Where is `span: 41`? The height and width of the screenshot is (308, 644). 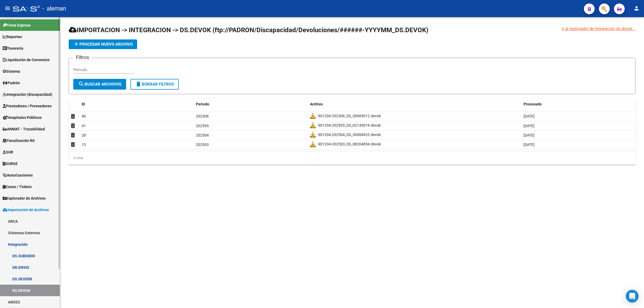
span: 41 is located at coordinates (84, 126).